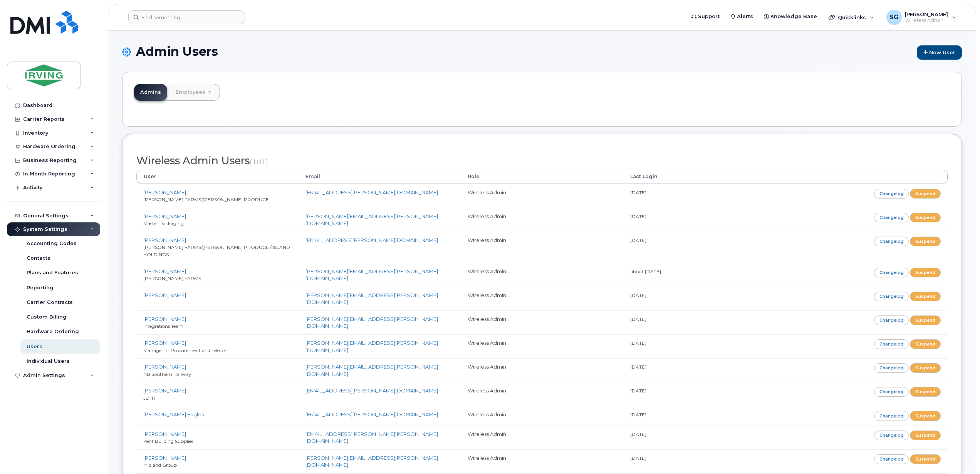 The width and height of the screenshot is (980, 474). What do you see at coordinates (169, 441) in the screenshot?
I see `small: Kent Building Supplies` at bounding box center [169, 441].